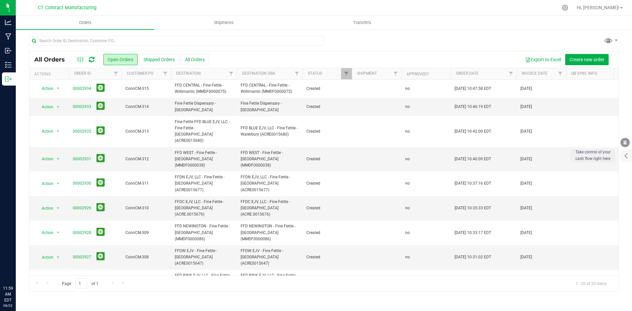 The height and width of the screenshot is (311, 632). Describe the element at coordinates (80, 283) in the screenshot. I see `span: Page of 1` at that location.